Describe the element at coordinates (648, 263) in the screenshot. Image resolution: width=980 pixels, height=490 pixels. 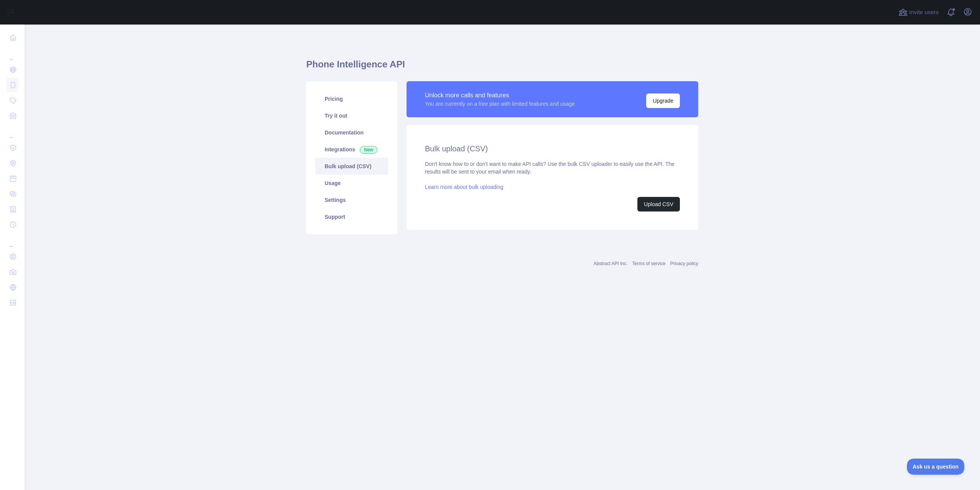
I see `a: Terms of service` at that location.